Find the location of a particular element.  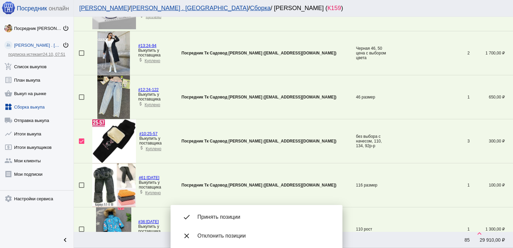

img: klfIT1i2k3saJfNGA6XPqTU7p5ZjdXiiDsm8fFA7nihaIQp9Knjm0Fohy3f__4ywE27KCYV1LPWaOQBexqZpekWk.jpg is located at coordinates (8, 28).